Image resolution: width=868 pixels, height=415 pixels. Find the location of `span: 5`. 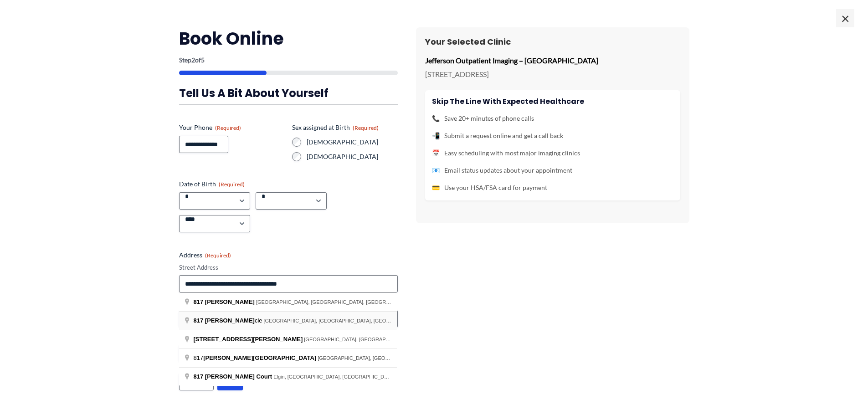

span: 5 is located at coordinates (203, 60).